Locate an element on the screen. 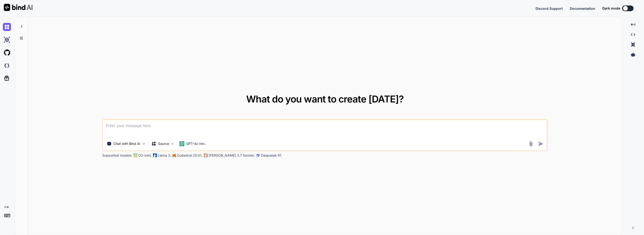 Image resolution: width=644 pixels, height=235 pixels. p: Codestral 25.01, is located at coordinates (189, 155).